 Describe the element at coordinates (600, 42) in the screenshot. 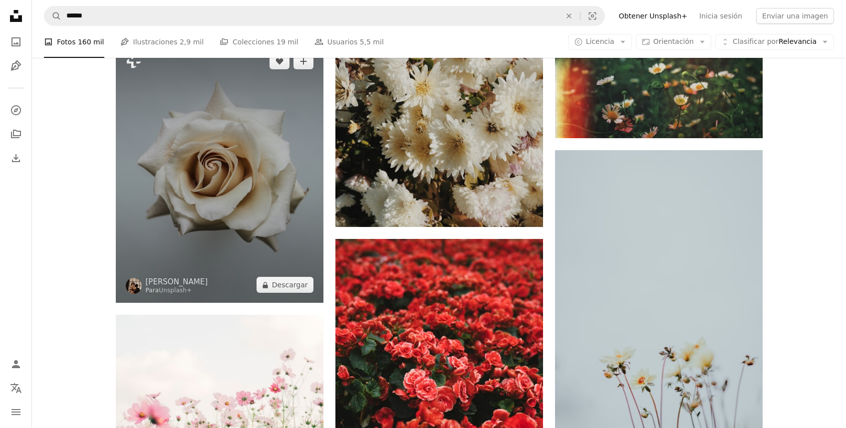

I see `button: Licencia` at that location.